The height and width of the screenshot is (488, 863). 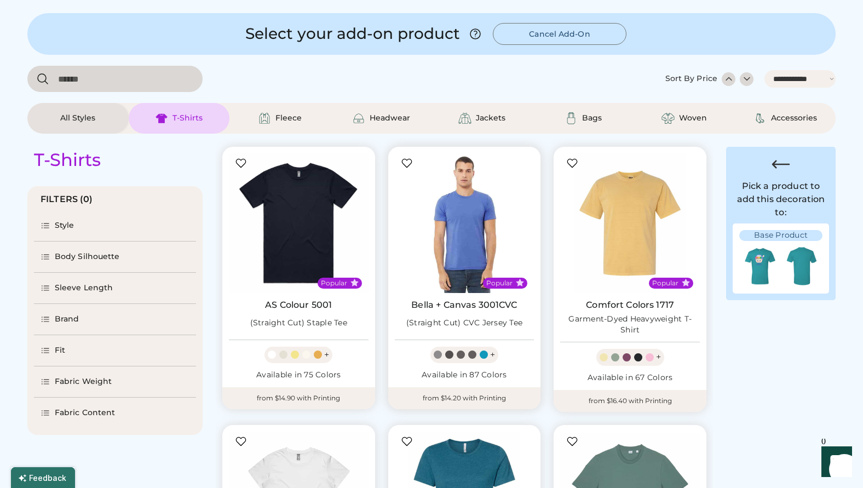 I want to click on div: Sort By Price, so click(x=691, y=79).